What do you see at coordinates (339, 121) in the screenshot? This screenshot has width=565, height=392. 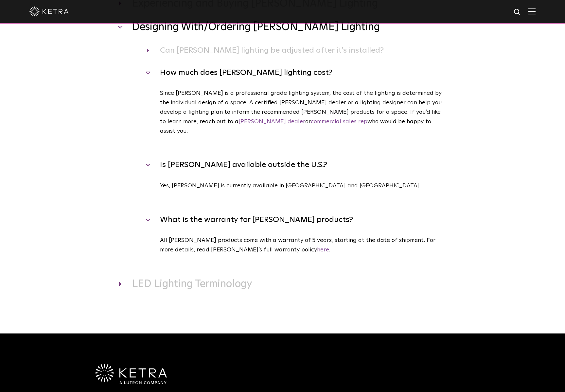 I see `a: commercial sales rep` at bounding box center [339, 121].